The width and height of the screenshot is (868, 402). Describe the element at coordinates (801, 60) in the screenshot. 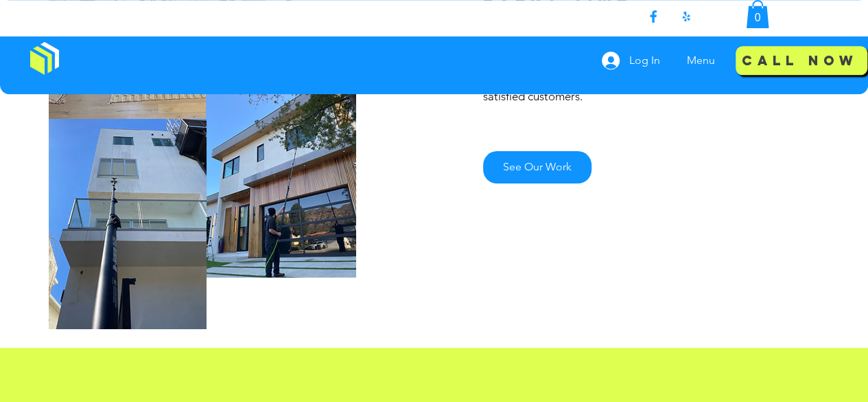

I see `a: Call Now` at that location.